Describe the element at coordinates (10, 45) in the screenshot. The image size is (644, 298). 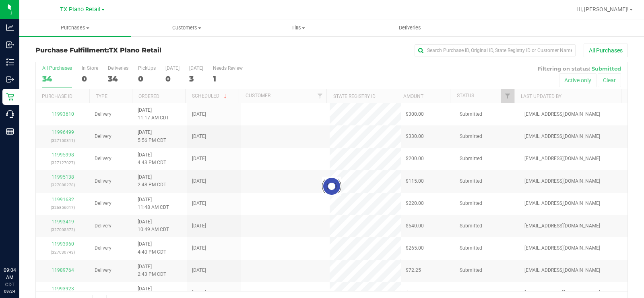
I see `inline-svg: Inbound` at that location.